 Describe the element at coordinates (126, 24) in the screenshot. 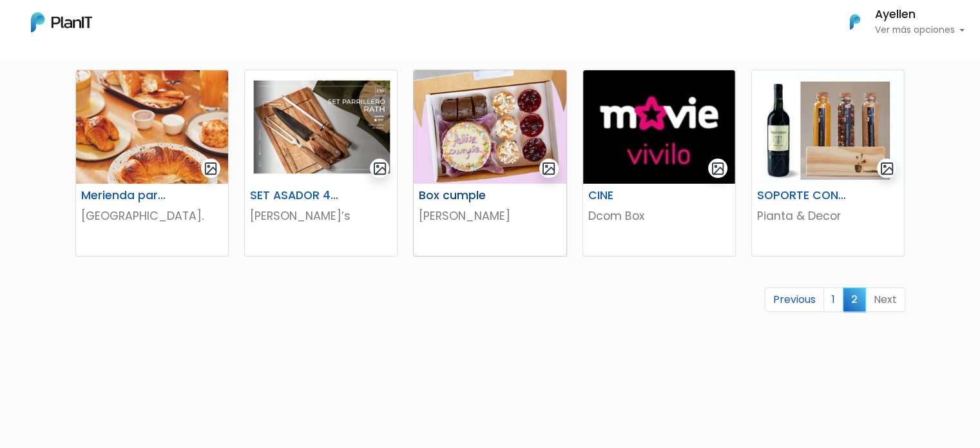

I see `div: ¿Necesitás ayuda?` at that location.